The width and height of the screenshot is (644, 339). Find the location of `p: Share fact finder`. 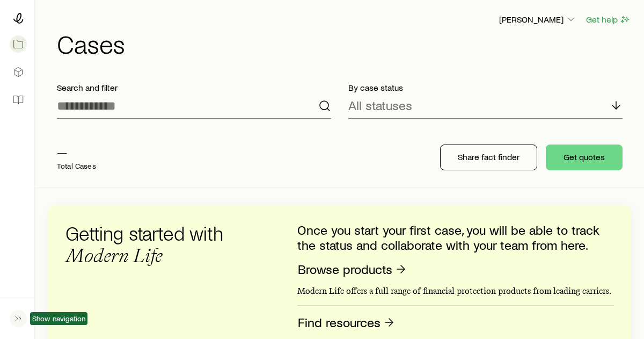

p: Share fact finder is located at coordinates (489, 157).